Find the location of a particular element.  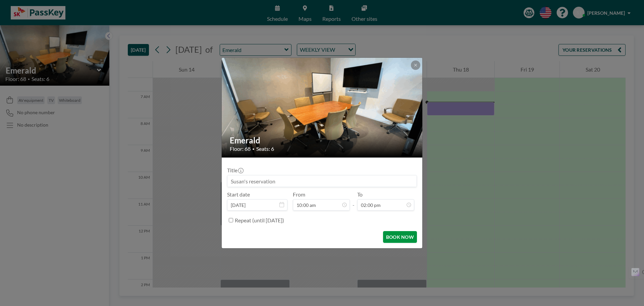

h2: Emerald is located at coordinates (322, 141).